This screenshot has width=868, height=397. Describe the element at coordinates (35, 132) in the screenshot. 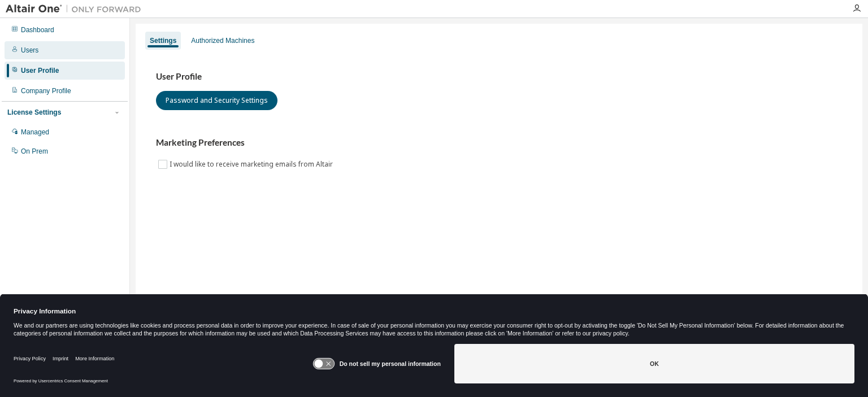

I see `div: Managed` at that location.